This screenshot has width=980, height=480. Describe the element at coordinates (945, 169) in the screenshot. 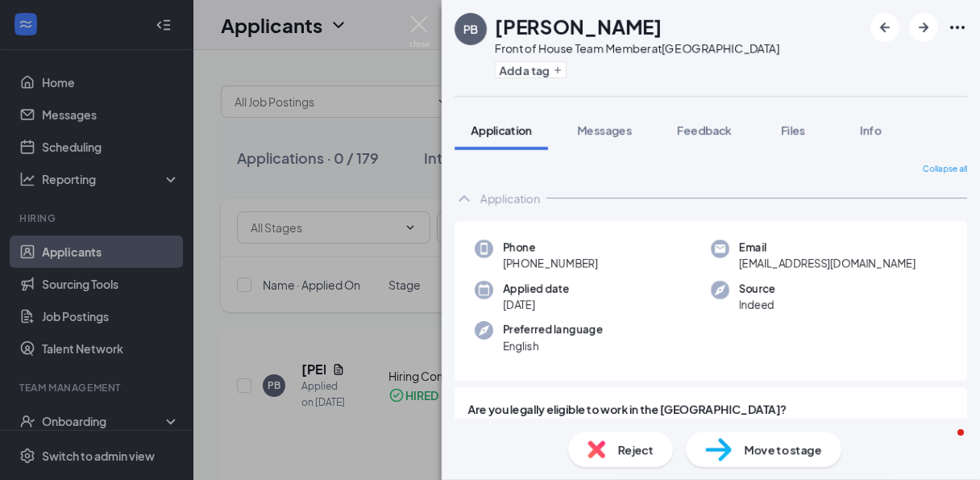

I see `span: Collapse all` at that location.